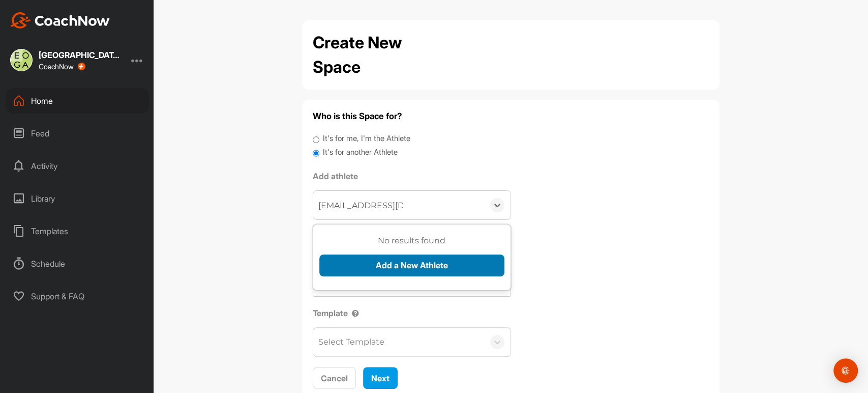  I want to click on label: It's for another Athlete, so click(360, 153).